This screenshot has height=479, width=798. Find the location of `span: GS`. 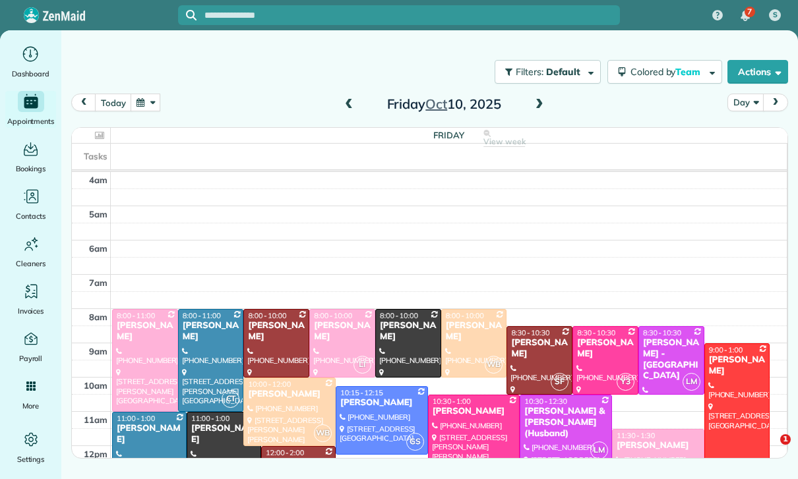

span: GS is located at coordinates (415, 442).